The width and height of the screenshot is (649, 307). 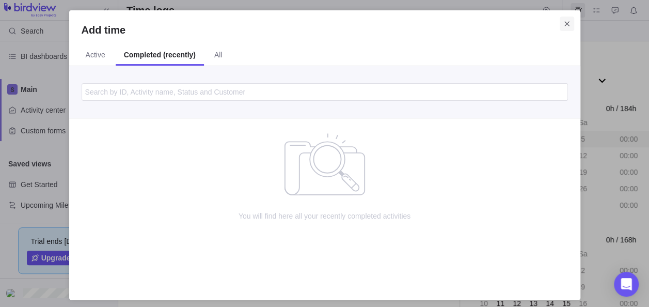 I want to click on input: Search by ID, Activity name, Status and Customer, so click(x=325, y=92).